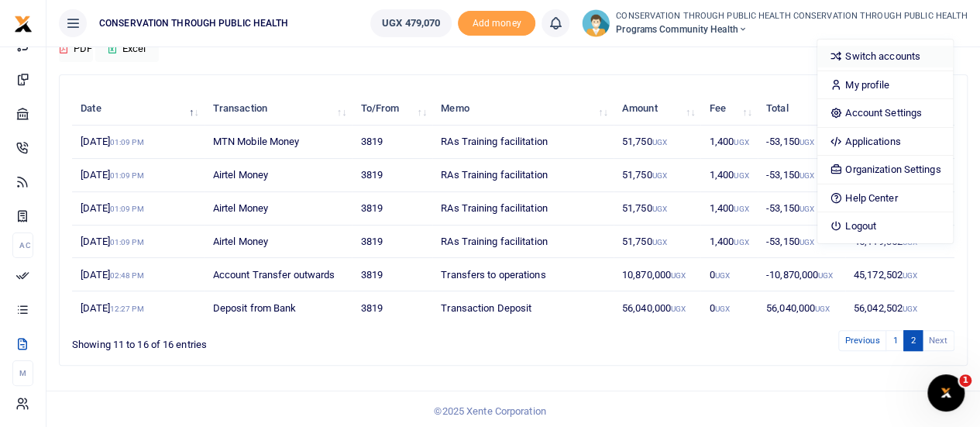 The image size is (980, 427). I want to click on td: Deposit from Bank, so click(278, 308).